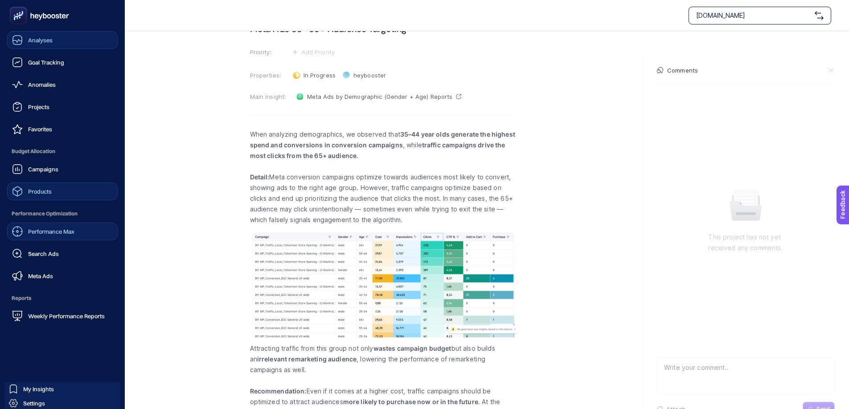  I want to click on button: Add Priority, so click(313, 52).